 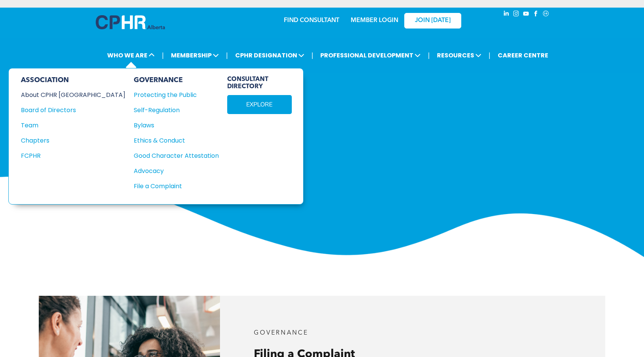 What do you see at coordinates (176, 125) in the screenshot?
I see `a: Bylaws` at bounding box center [176, 125].